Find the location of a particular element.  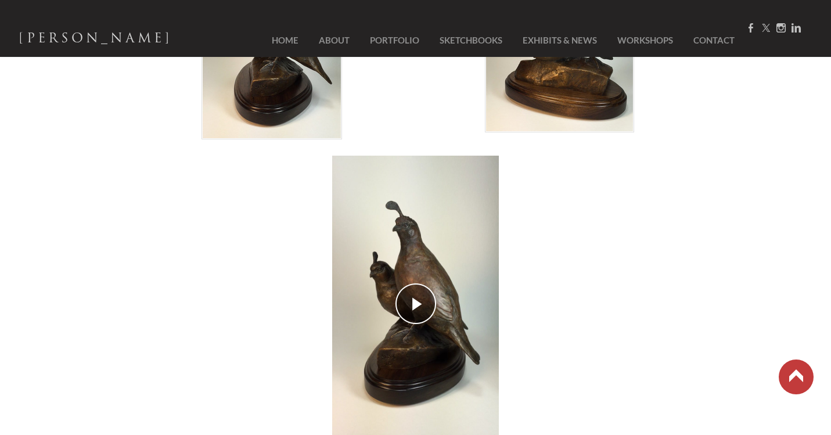

a: Instagram is located at coordinates (781, 28).